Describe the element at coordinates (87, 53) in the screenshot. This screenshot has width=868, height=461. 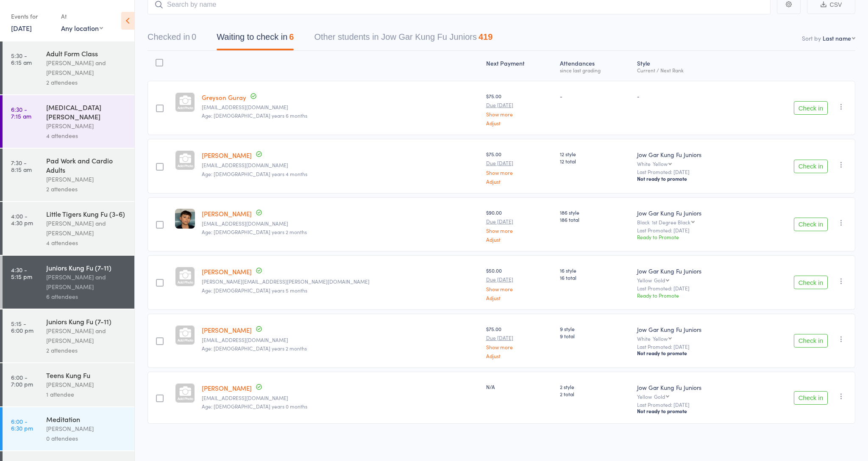
I see `div: Adult Form Class` at that location.